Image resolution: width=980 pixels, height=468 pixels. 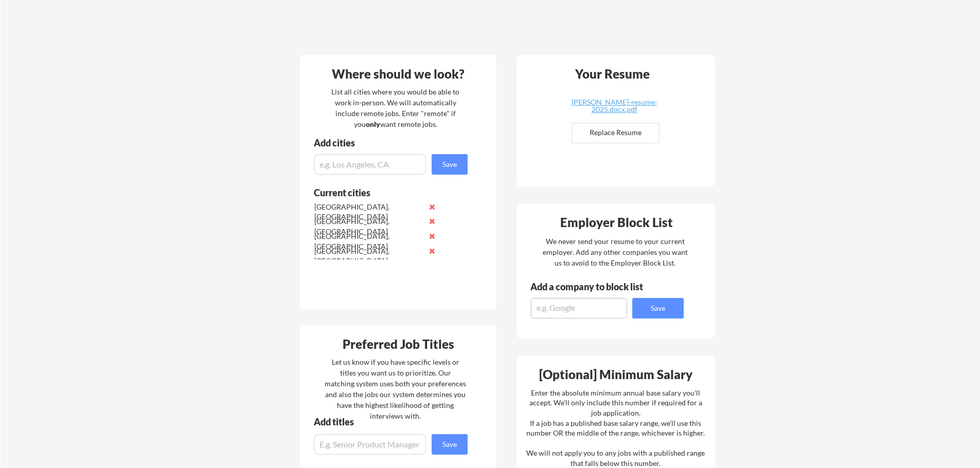 I want to click on div: Add cities, so click(x=392, y=143).